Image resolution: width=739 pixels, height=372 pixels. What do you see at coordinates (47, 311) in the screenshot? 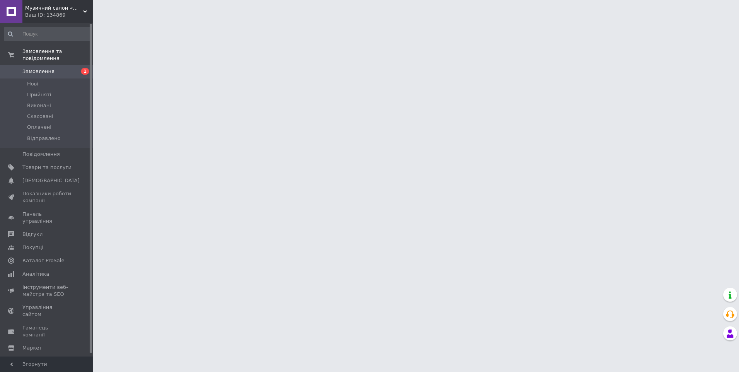
I see `span: Управління сайтом` at bounding box center [47, 311].